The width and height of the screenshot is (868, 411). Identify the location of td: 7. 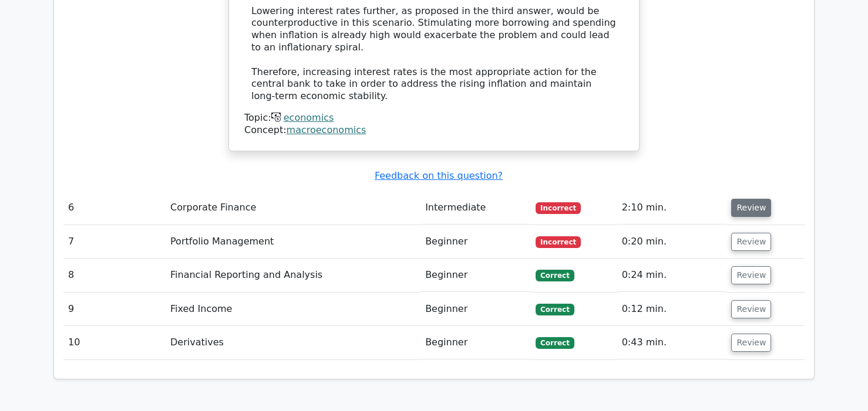
(115, 241).